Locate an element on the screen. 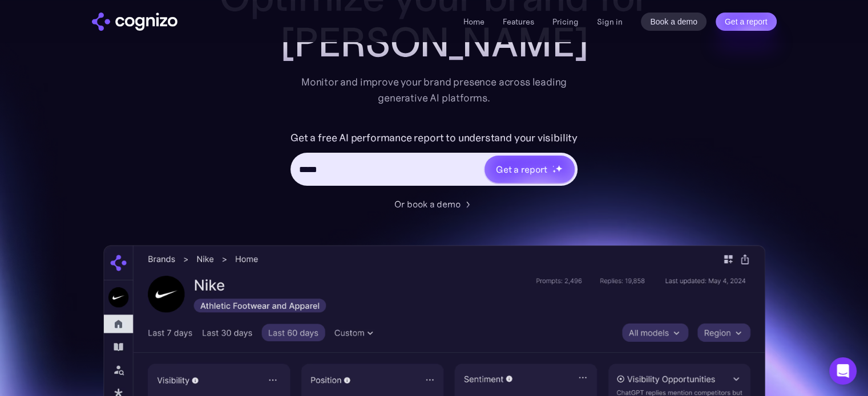 The width and height of the screenshot is (868, 396). a: Features is located at coordinates (518, 22).